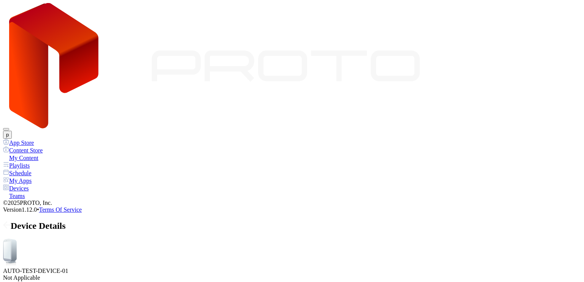 The image size is (584, 282). I want to click on a: Playlists, so click(292, 165).